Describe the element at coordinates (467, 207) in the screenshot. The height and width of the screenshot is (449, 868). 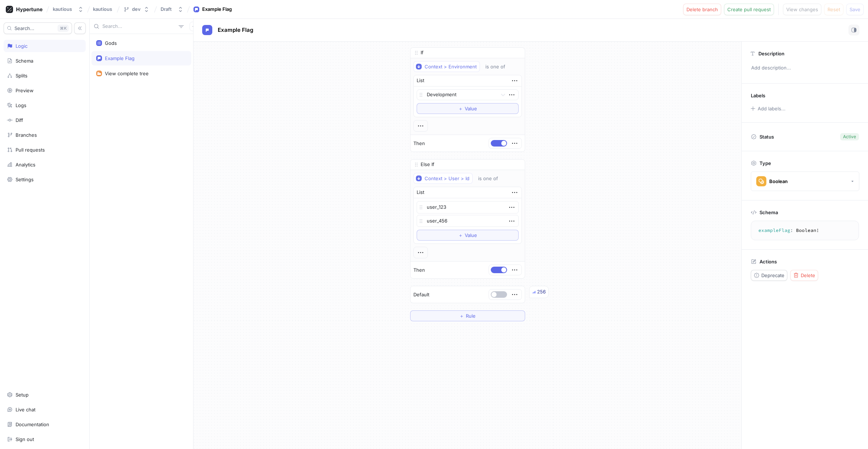
I see `textarea: user_123` at that location.